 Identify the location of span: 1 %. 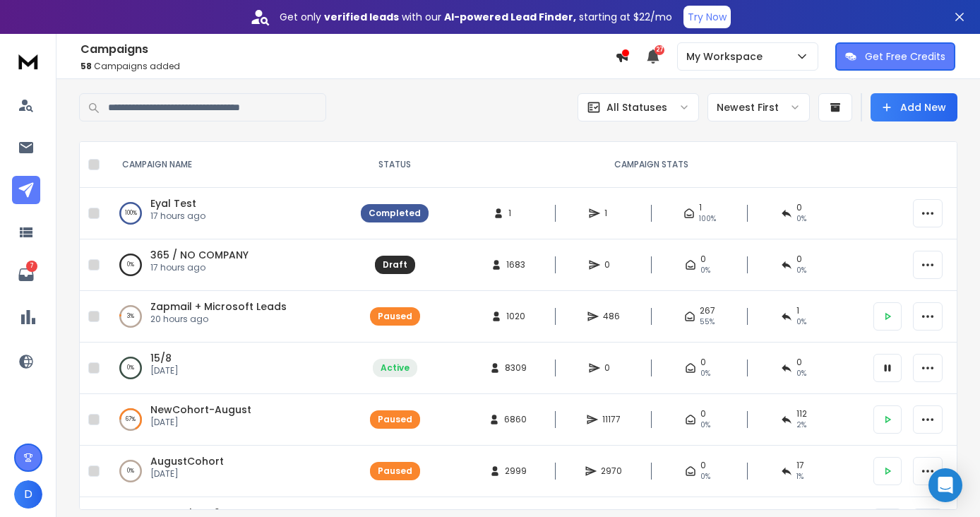
(800, 476).